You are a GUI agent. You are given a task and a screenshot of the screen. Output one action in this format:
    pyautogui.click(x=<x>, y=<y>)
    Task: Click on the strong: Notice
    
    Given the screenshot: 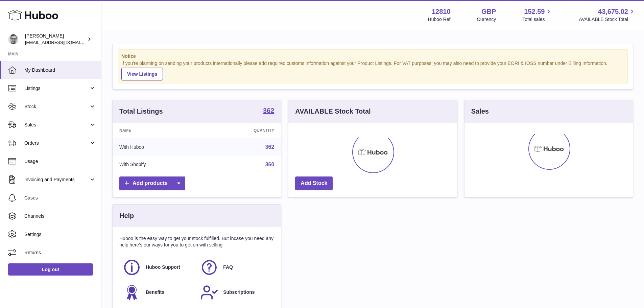 What is the action you would take?
    pyautogui.click(x=372, y=56)
    